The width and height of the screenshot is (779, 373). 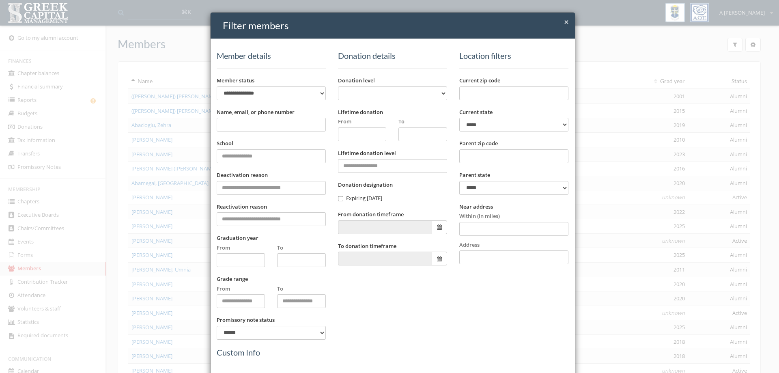 What do you see at coordinates (365, 185) in the screenshot?
I see `label: Donation designation` at bounding box center [365, 185].